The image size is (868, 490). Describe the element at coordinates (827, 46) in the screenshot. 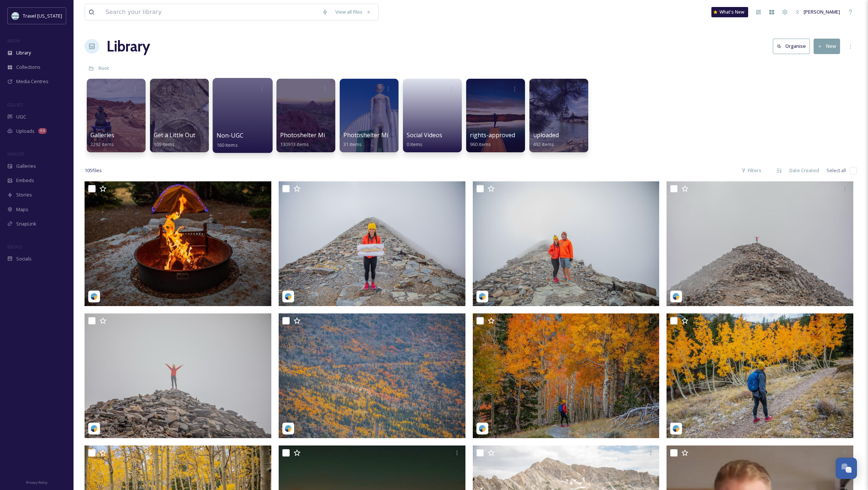

I see `button: New` at that location.